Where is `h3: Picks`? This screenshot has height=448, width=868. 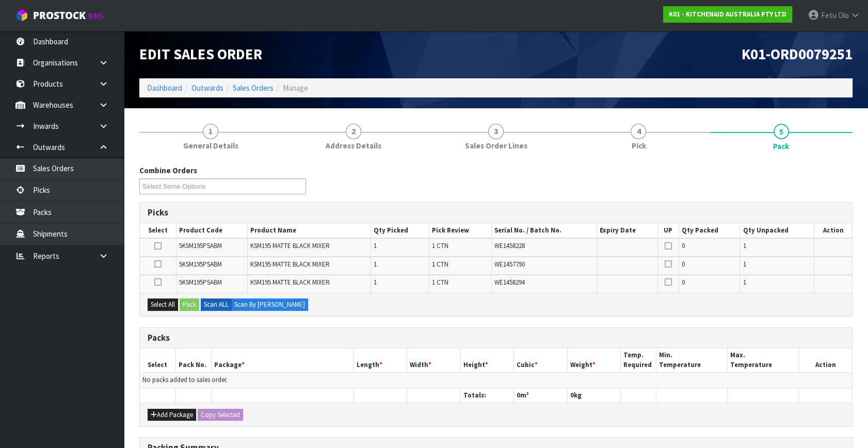 h3: Picks is located at coordinates (496, 213).